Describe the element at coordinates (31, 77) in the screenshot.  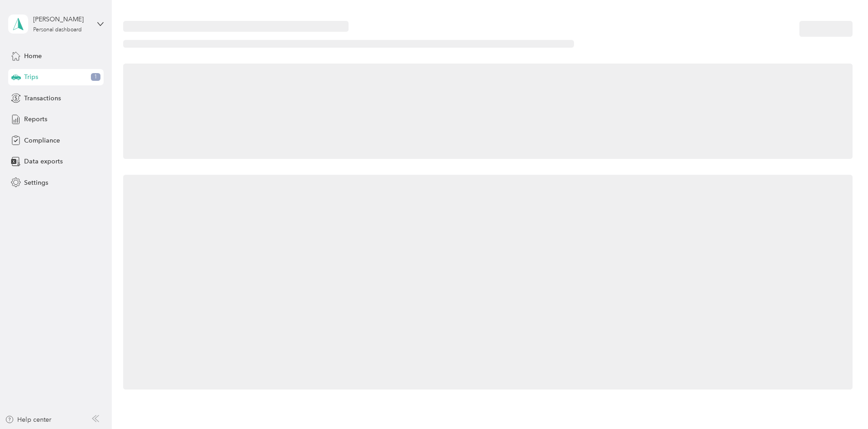
I see `span: Trips` at that location.